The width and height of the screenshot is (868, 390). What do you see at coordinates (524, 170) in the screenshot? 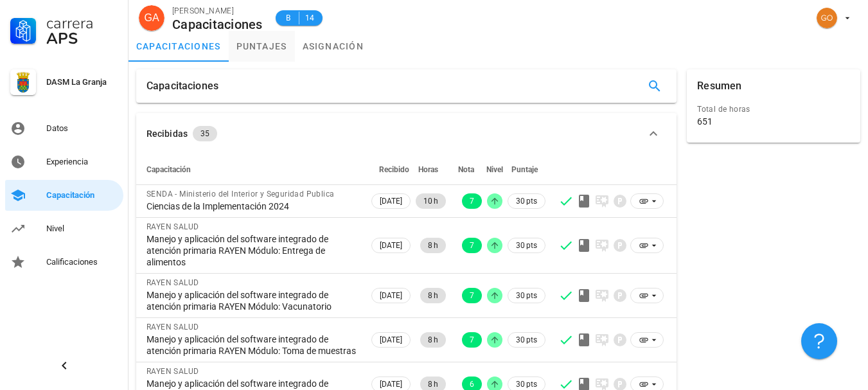
I see `span: Puntaje` at bounding box center [524, 170].